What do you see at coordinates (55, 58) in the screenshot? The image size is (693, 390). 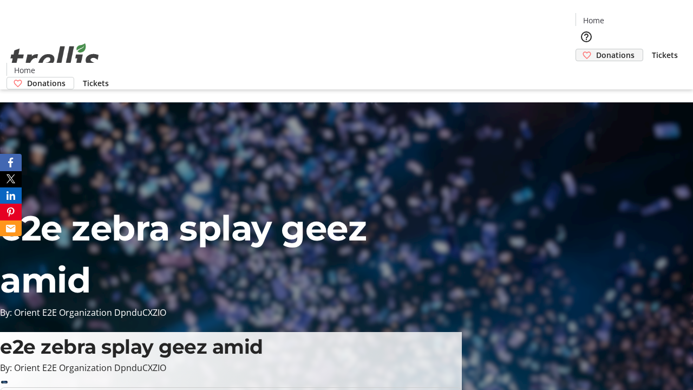 I see `img: Orient E2E Organization DpnduCXZIO's Logo` at bounding box center [55, 58].